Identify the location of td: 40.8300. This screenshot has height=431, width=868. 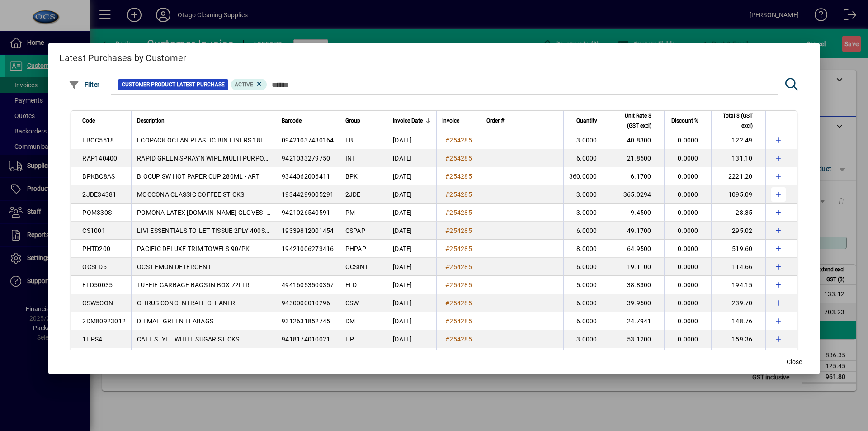
(637, 140).